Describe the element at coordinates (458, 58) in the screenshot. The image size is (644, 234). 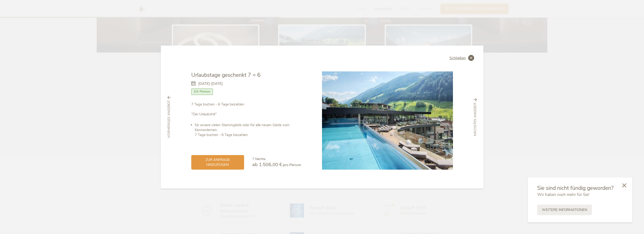
I see `span: Schließen` at that location.